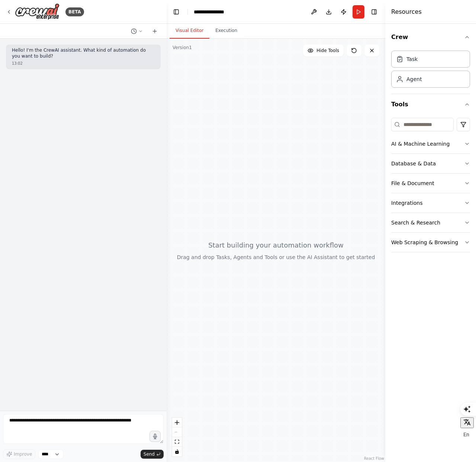 This screenshot has width=476, height=462. What do you see at coordinates (213, 12) in the screenshot?
I see `nav: breadcrumb` at bounding box center [213, 12].